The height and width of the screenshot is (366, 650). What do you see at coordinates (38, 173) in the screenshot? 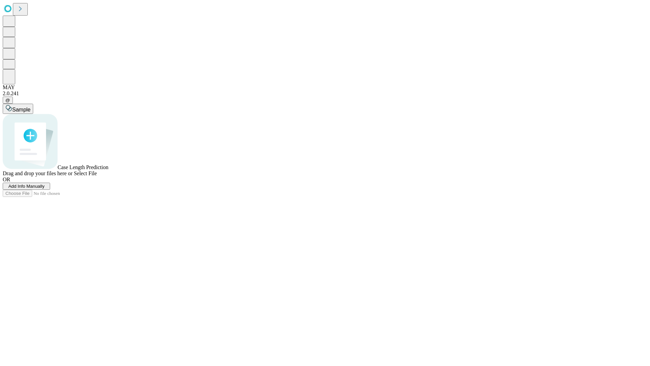
I see `span: Drag and drop your files here or` at bounding box center [38, 173].